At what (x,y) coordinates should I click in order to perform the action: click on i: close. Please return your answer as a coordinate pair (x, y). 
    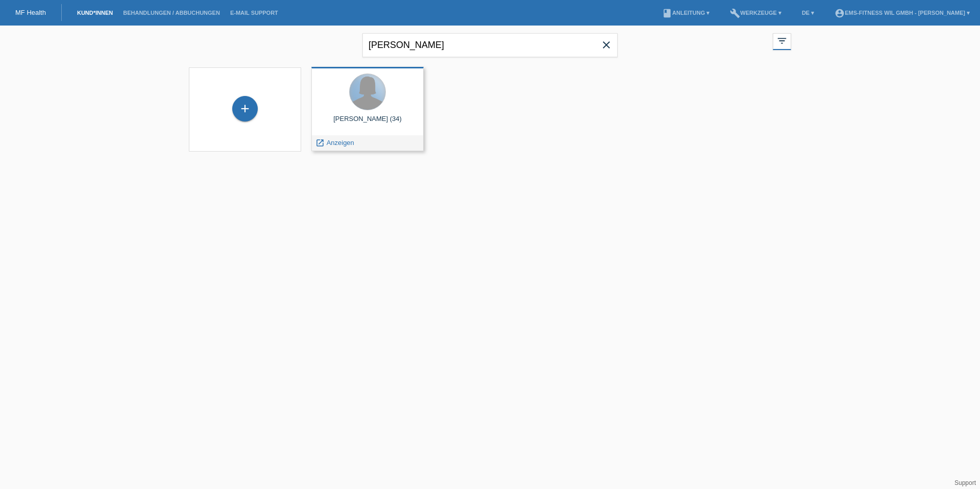
    Looking at the image, I should click on (607, 45).